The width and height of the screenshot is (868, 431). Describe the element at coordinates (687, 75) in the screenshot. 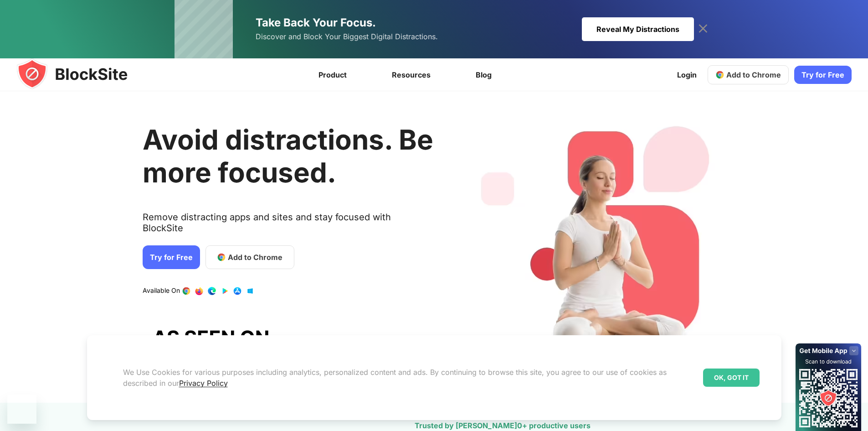

I see `a: Login` at that location.